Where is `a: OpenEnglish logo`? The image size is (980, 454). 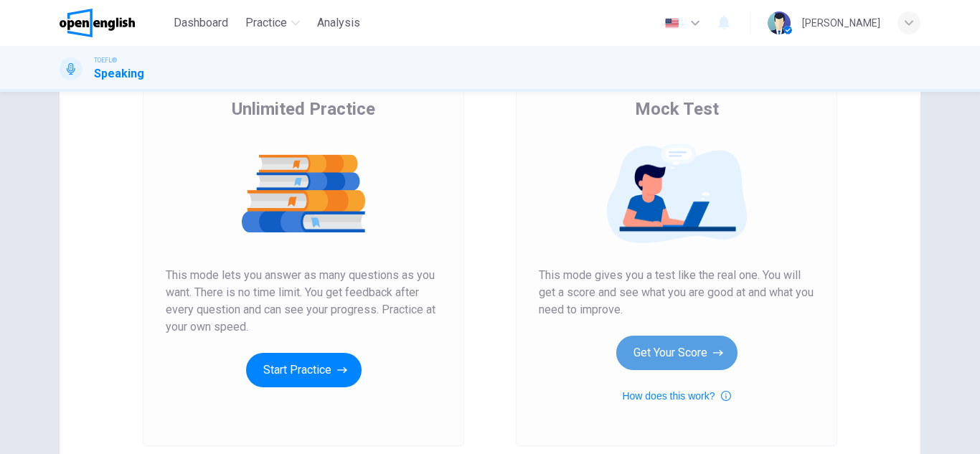
a: OpenEnglish logo is located at coordinates (113, 23).